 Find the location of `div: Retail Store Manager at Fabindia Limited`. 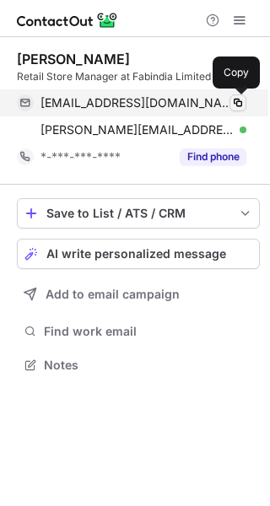

div: Retail Store Manager at Fabindia Limited is located at coordinates (138, 77).